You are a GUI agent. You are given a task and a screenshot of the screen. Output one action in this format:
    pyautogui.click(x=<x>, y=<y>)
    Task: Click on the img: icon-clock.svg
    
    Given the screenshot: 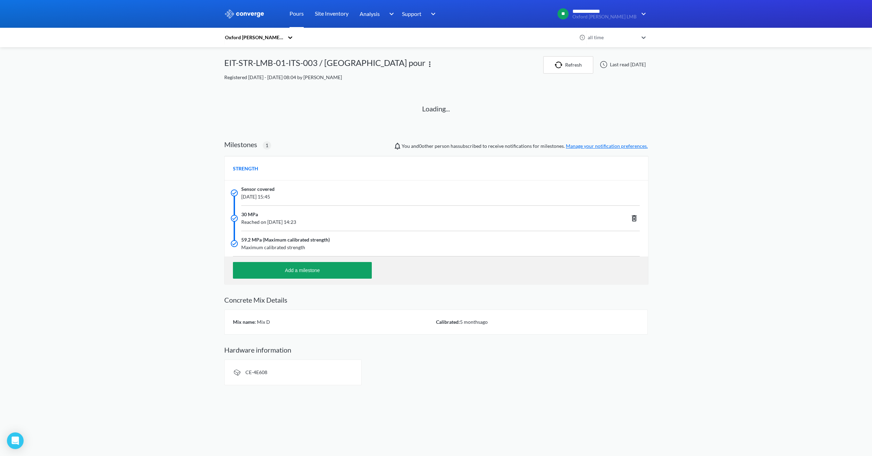 What is the action you would take?
    pyautogui.click(x=583, y=38)
    